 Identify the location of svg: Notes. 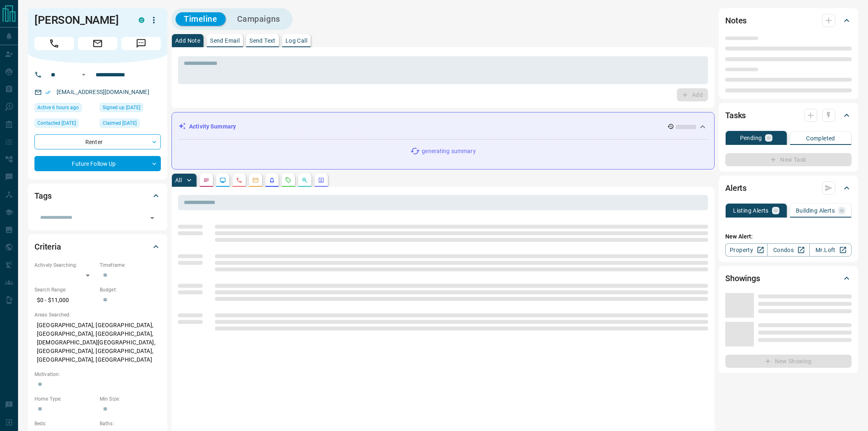
(206, 180).